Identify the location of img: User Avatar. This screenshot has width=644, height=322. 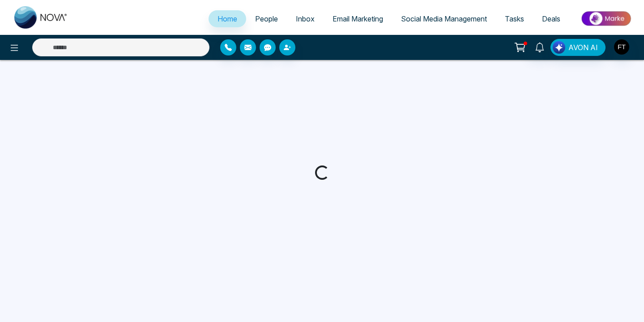
(622, 47).